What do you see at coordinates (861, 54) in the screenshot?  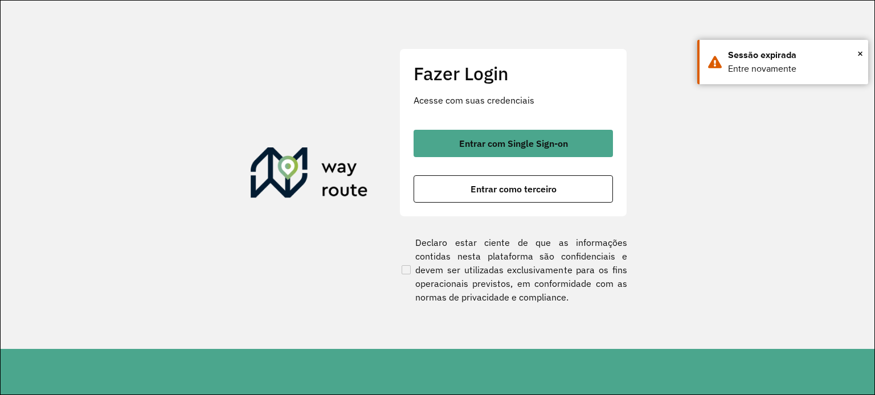 I see `button: Close` at bounding box center [861, 54].